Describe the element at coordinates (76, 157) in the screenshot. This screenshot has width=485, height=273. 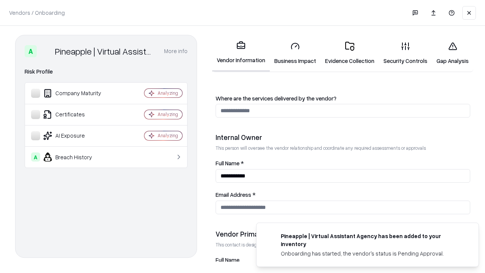
I see `div: Breach History` at that location.